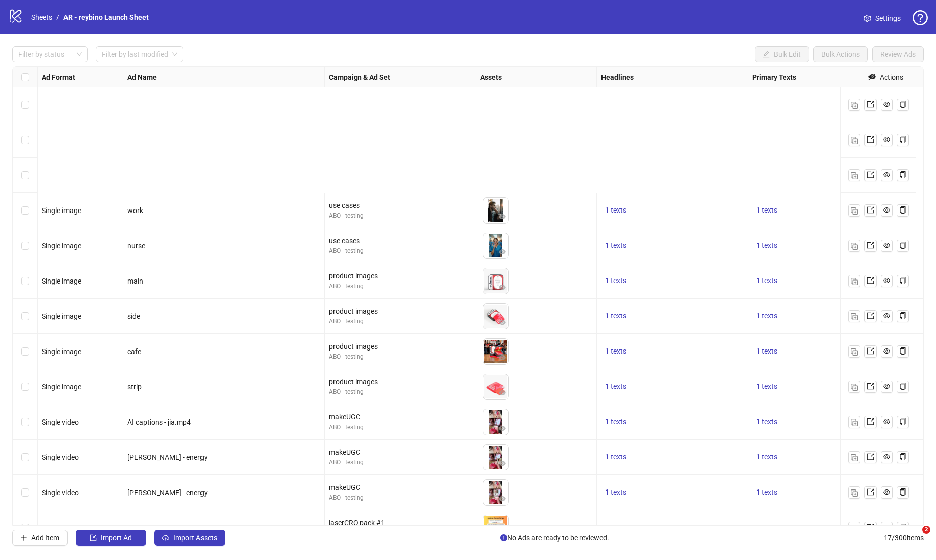  Describe the element at coordinates (134, 316) in the screenshot. I see `span: side` at that location.